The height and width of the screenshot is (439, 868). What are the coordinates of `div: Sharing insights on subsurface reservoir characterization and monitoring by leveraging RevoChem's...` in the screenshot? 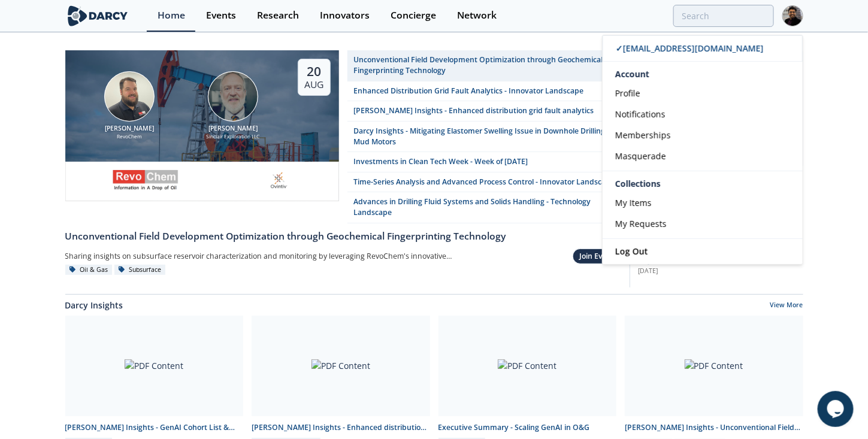 It's located at (266, 256).